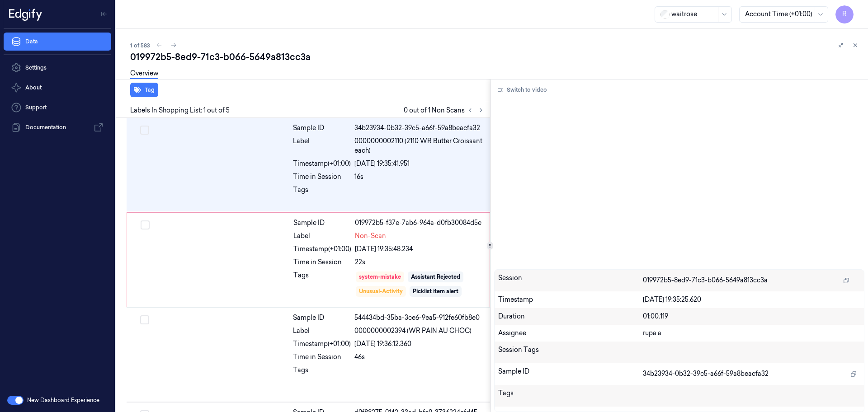 This screenshot has height=412, width=868. I want to click on div: Session Tags, so click(571, 352).